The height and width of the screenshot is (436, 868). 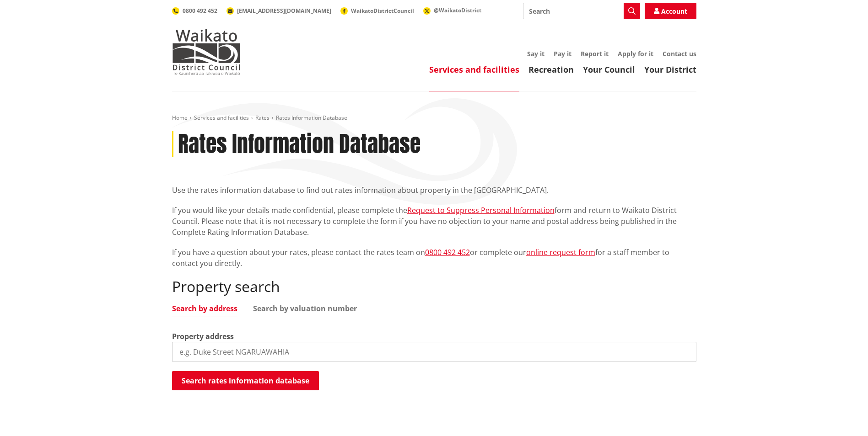 What do you see at coordinates (204, 309) in the screenshot?
I see `a: Search by address` at bounding box center [204, 309].